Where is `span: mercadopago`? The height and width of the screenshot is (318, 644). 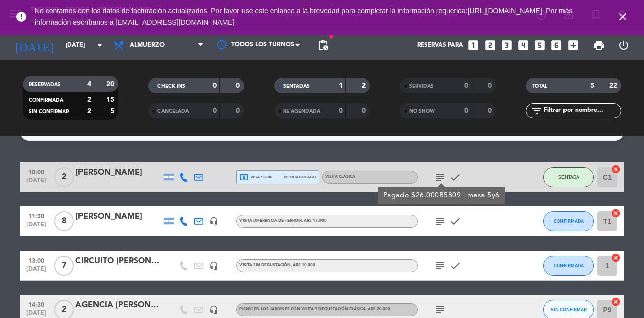
span: mercadopago is located at coordinates (300, 177).